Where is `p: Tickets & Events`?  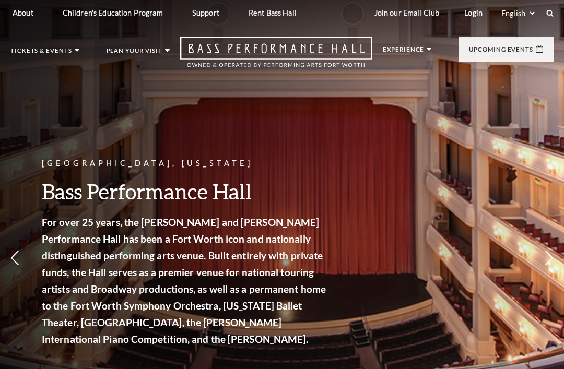 p: Tickets & Events is located at coordinates (41, 53).